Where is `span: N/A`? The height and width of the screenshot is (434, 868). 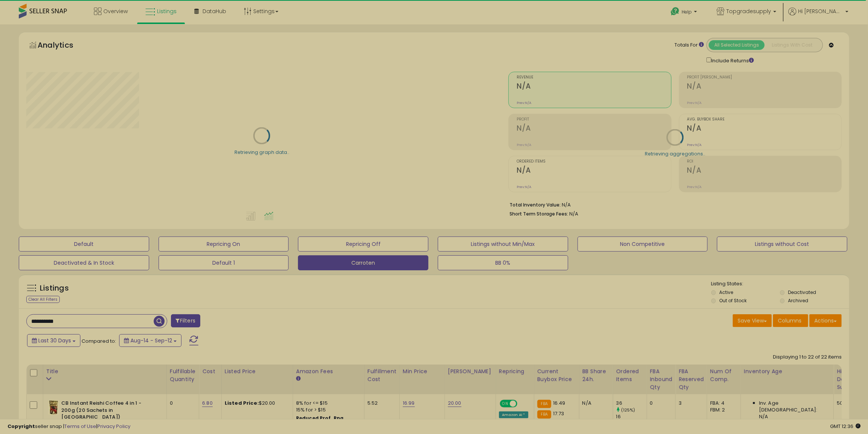 span: N/A is located at coordinates (763, 416).